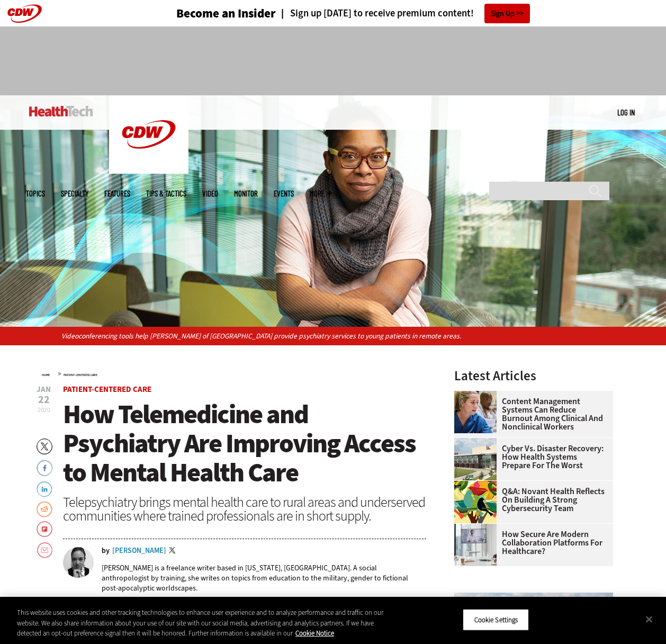 This screenshot has height=644, width=666. I want to click on div: This website uses cookies and other tracking technologies to enhance user experience and to analy..., so click(208, 623).